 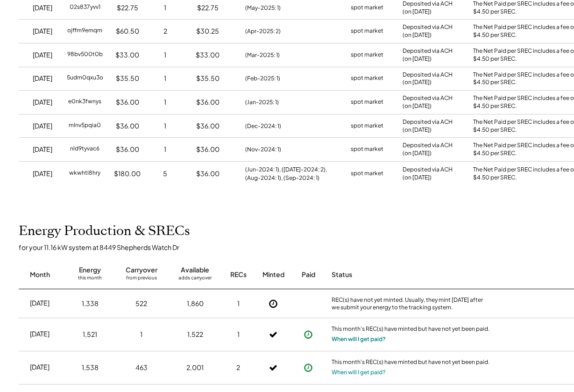 I want to click on div: 2,001, so click(x=195, y=368).